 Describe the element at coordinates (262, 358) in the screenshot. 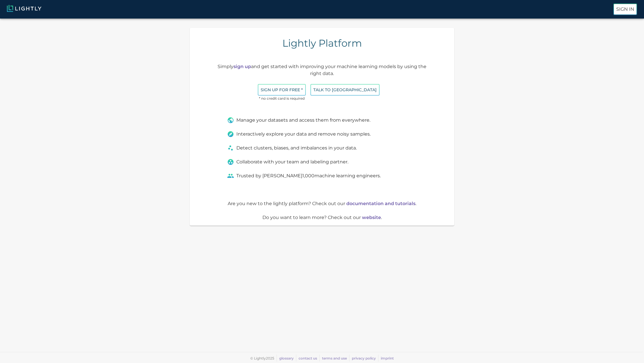

I see `span: © Lightly 2025` at that location.